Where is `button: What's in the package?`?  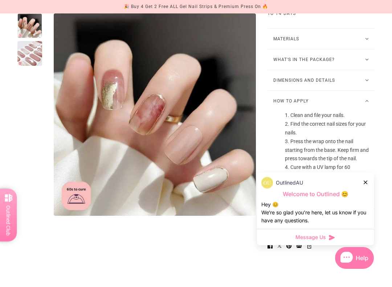 button: What's in the package? is located at coordinates (321, 60).